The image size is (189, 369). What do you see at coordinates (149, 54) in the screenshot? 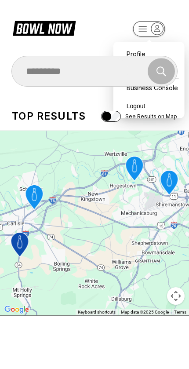
I see `a: Profile` at bounding box center [149, 54].